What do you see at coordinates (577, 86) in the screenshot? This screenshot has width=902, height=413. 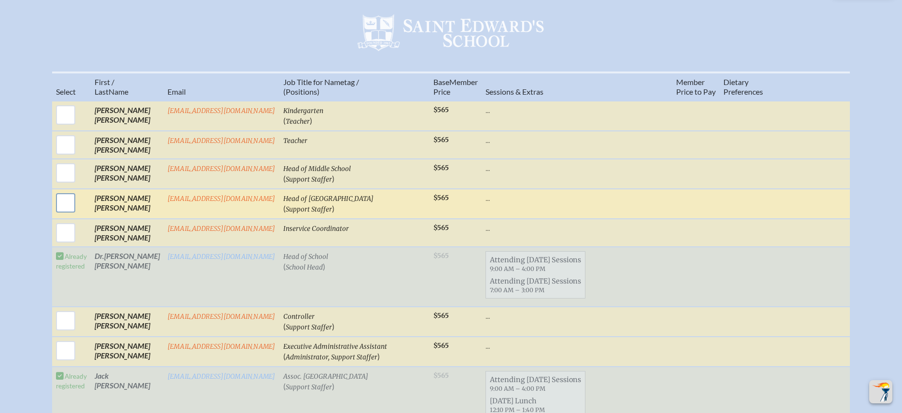 I see `th: Sessions & Extras` at bounding box center [577, 86].